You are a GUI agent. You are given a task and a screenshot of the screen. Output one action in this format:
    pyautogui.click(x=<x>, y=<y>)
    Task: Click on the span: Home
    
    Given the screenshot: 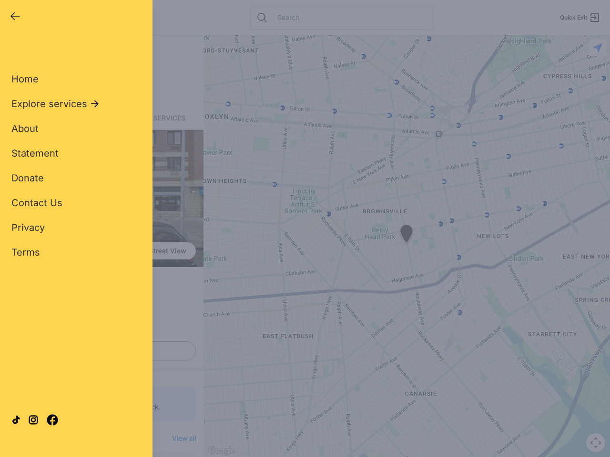 What is the action you would take?
    pyautogui.click(x=25, y=79)
    